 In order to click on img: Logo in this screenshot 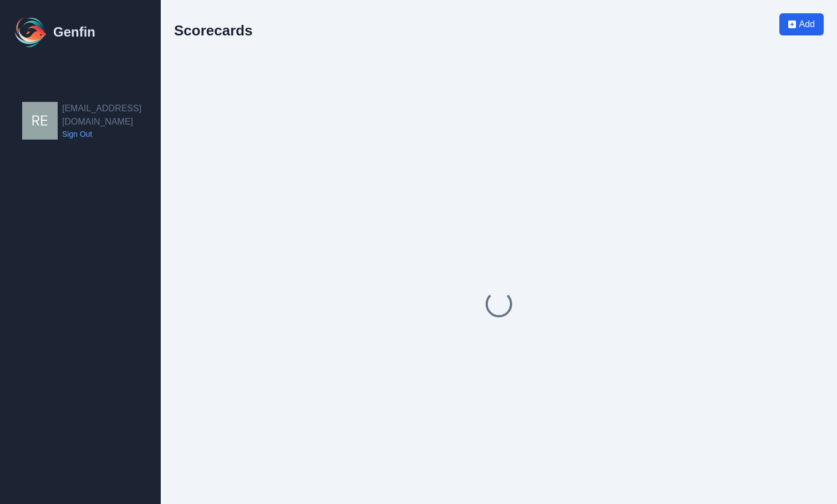, I will do `click(31, 32)`.